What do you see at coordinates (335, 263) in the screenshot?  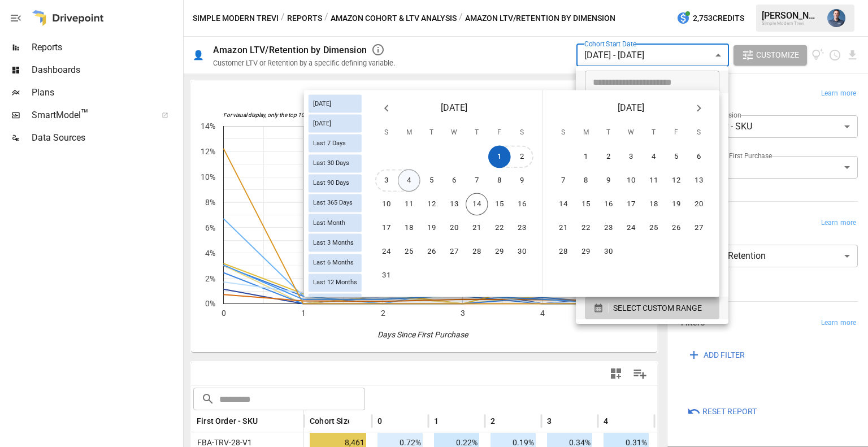 I see `div: Last 6 Months` at bounding box center [335, 263].